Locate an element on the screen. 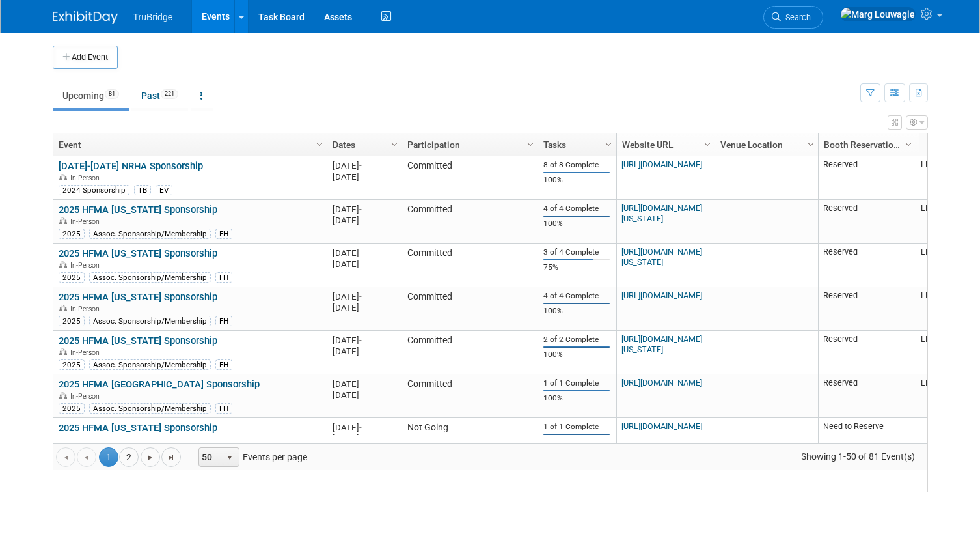 The image size is (980, 547). td: Not Going is located at coordinates (470, 439).